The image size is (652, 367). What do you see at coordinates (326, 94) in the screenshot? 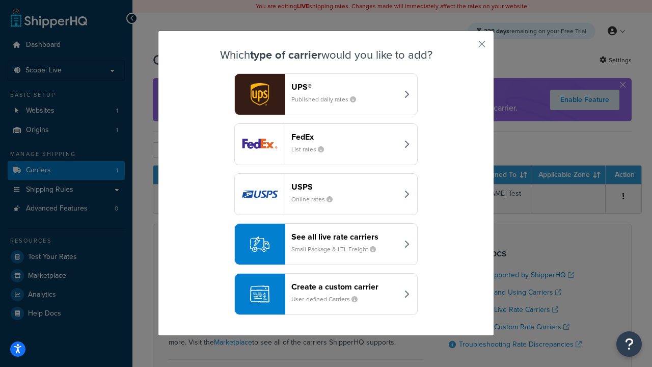
I see `button: ups logoUPS®Published daily rates` at bounding box center [326, 94].